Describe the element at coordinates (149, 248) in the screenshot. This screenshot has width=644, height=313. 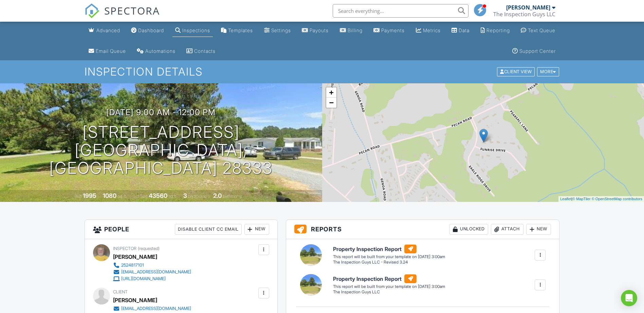
I see `span: (requested)` at that location.